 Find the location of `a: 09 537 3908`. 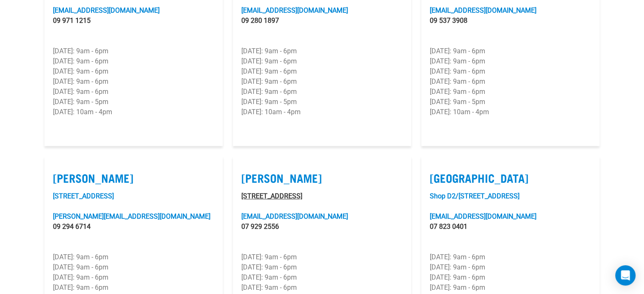

a: 09 537 3908 is located at coordinates (449, 21).